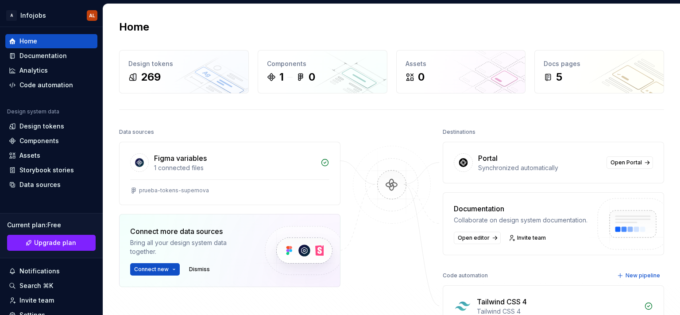 The image size is (680, 315). Describe the element at coordinates (199, 269) in the screenshot. I see `button: Dismiss` at that location.